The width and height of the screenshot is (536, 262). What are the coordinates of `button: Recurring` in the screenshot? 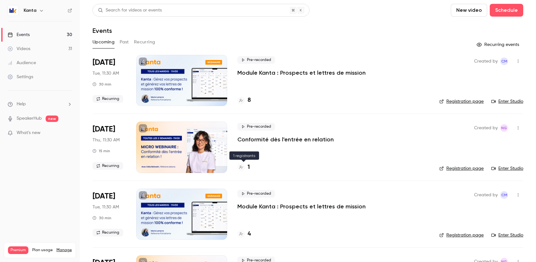 It's located at (144, 42).